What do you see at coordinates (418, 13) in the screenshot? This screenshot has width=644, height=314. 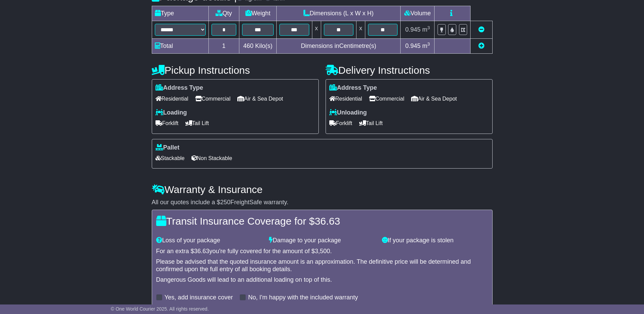 I see `td: Volume` at bounding box center [418, 13].